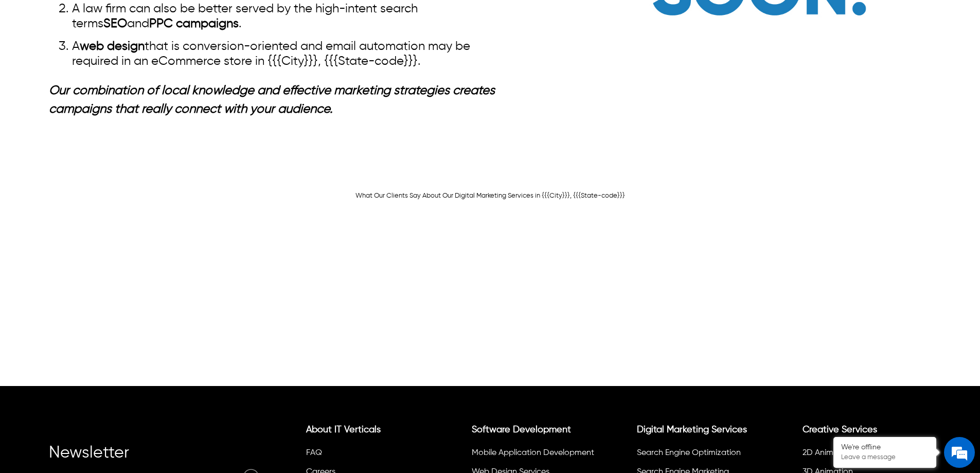 The image size is (980, 473). Describe the element at coordinates (114, 65) in the screenshot. I see `div: Leave a message` at that location.